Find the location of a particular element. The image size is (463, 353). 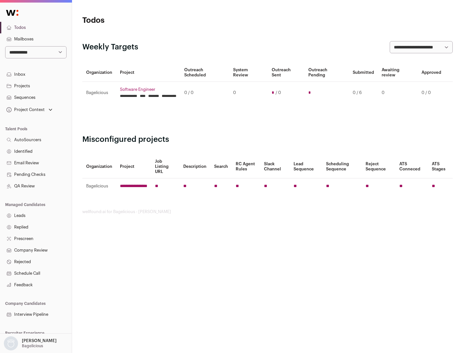

th: Description is located at coordinates (195, 167).